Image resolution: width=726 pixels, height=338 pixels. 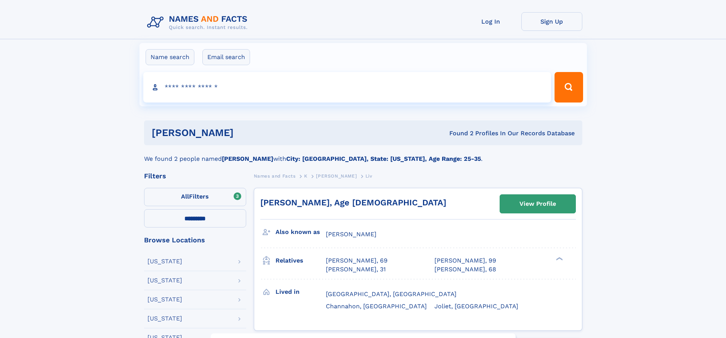 What do you see at coordinates (347, 87) in the screenshot?
I see `input: search input` at bounding box center [347, 87].